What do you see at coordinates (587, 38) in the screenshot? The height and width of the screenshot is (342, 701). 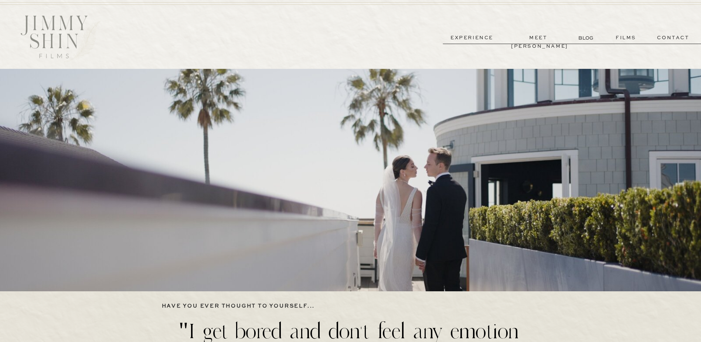 I see `a: BLOG` at bounding box center [587, 38].